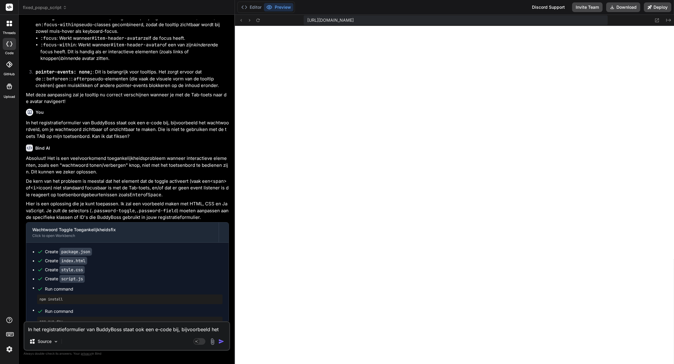  I want to click on code: ::before, so click(52, 79).